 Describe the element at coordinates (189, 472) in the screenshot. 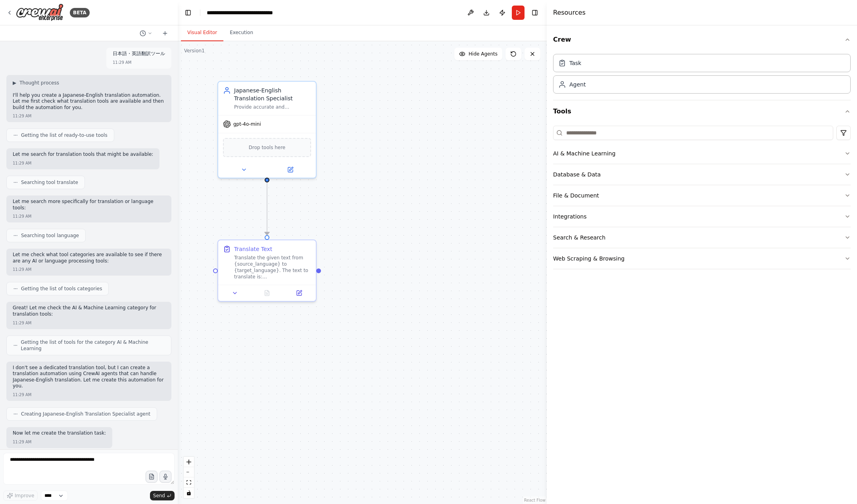

I see `button: zoom out` at that location.